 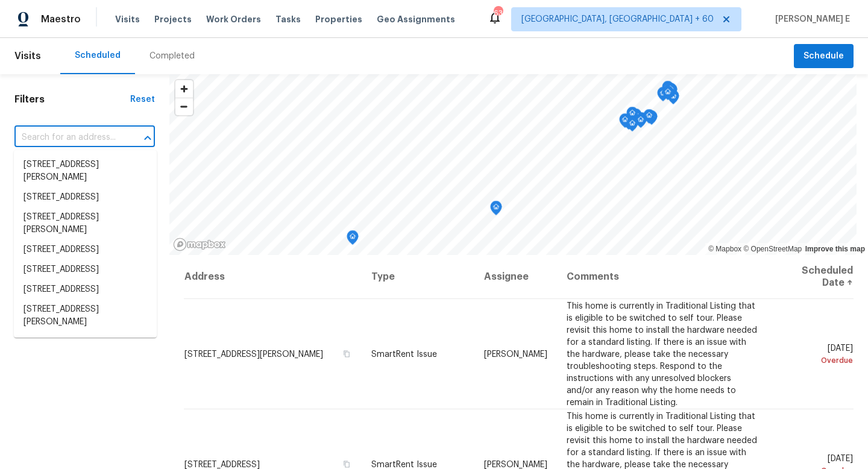 I want to click on div: 632, so click(x=497, y=13).